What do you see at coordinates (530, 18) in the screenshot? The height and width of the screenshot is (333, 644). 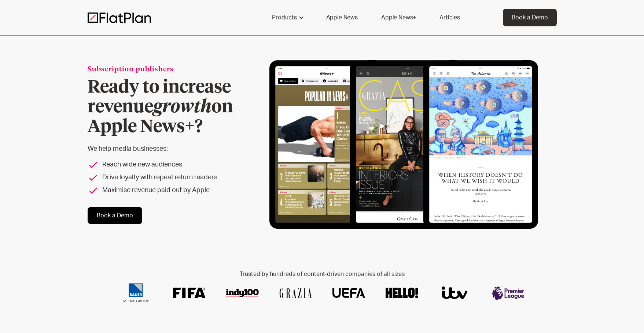 I see `div: Book a Demo` at bounding box center [530, 18].